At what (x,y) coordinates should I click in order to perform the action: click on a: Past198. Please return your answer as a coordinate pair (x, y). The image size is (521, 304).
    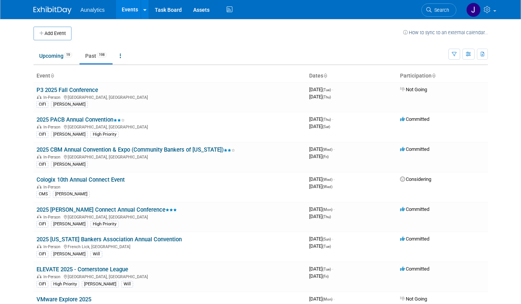
    Looking at the image, I should click on (96, 56).